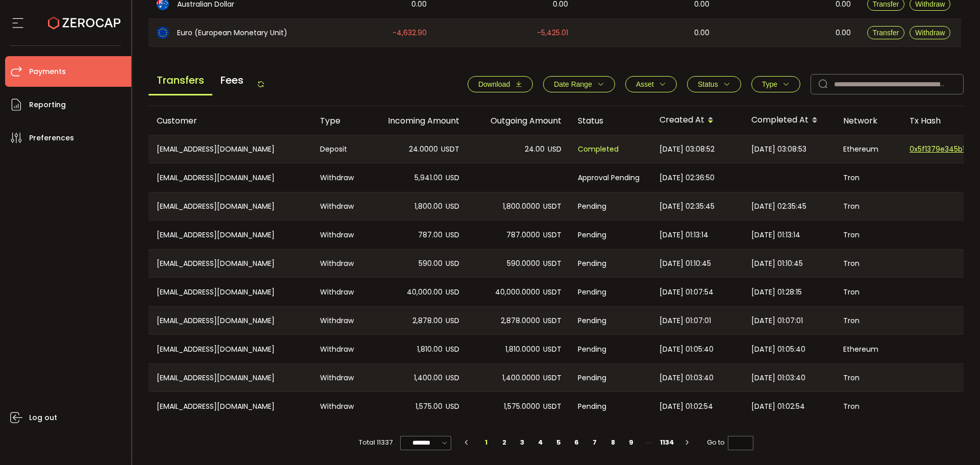 The width and height of the screenshot is (980, 465). I want to click on span: Fees, so click(231, 80).